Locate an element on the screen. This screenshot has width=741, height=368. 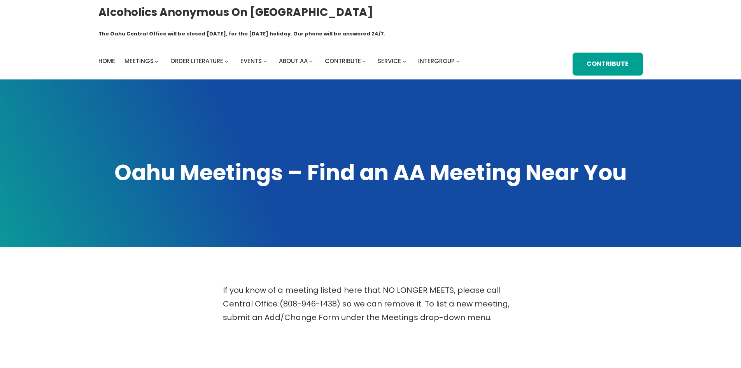
nav: Intergroup is located at coordinates (280, 61).